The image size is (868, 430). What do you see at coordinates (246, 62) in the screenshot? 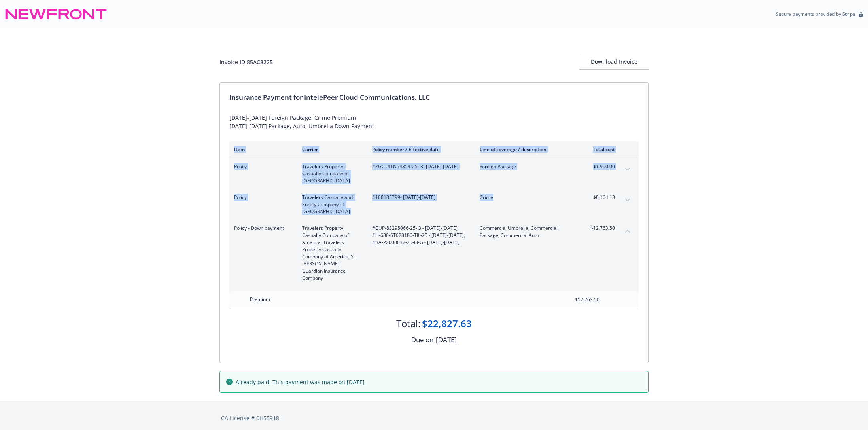
I see `div: Invoice ID: 85AC8225` at bounding box center [246, 62].